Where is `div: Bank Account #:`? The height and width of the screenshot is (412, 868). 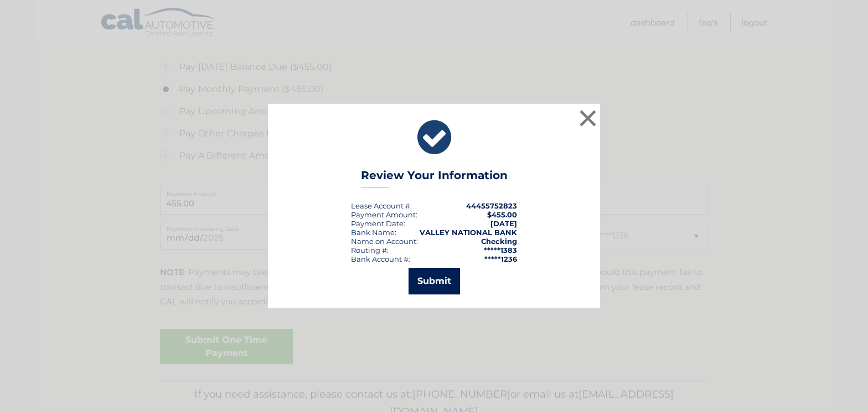
div: Bank Account #: is located at coordinates (381, 259).